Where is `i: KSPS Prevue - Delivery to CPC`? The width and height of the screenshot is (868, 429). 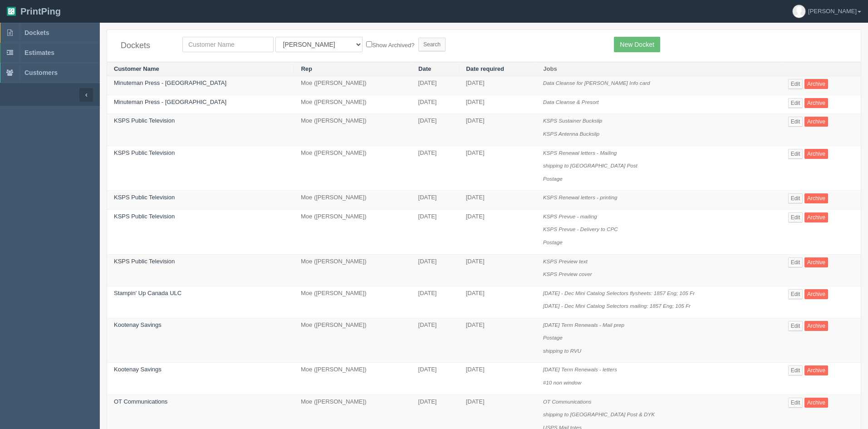 i: KSPS Prevue - Delivery to CPC is located at coordinates (580, 229).